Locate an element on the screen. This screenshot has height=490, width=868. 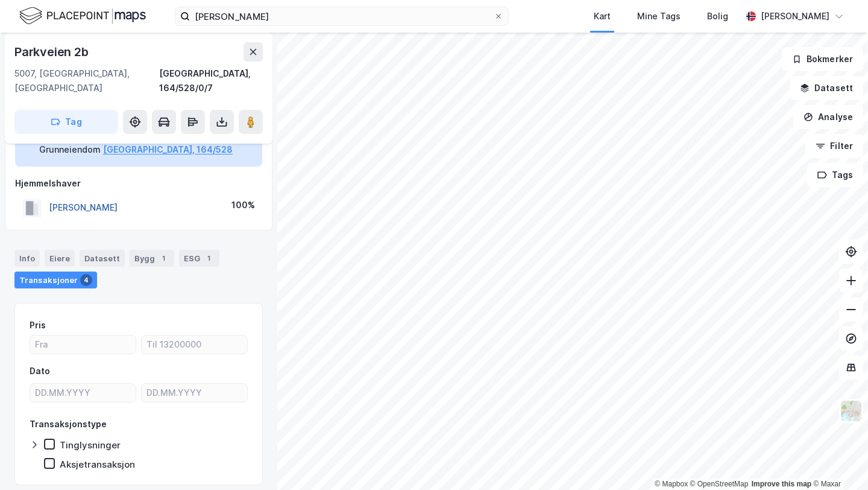
div: Transaksjonstype is located at coordinates (68, 424).